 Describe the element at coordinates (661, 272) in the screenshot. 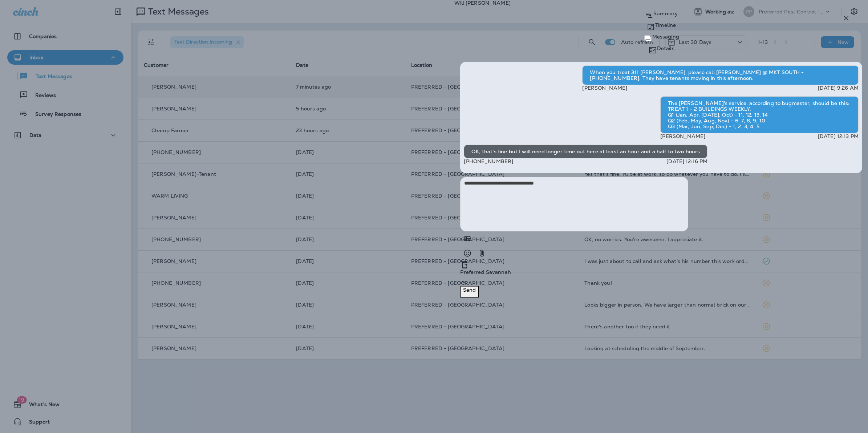

I see `p: Preferred Savannah` at that location.